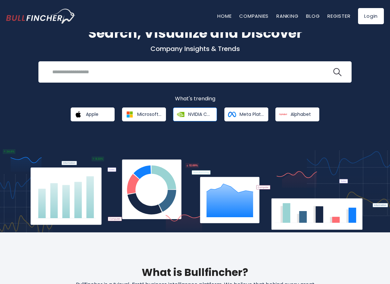 Image resolution: width=390 pixels, height=284 pixels. What do you see at coordinates (251, 114) in the screenshot?
I see `span: Meta Platforms` at bounding box center [251, 114].